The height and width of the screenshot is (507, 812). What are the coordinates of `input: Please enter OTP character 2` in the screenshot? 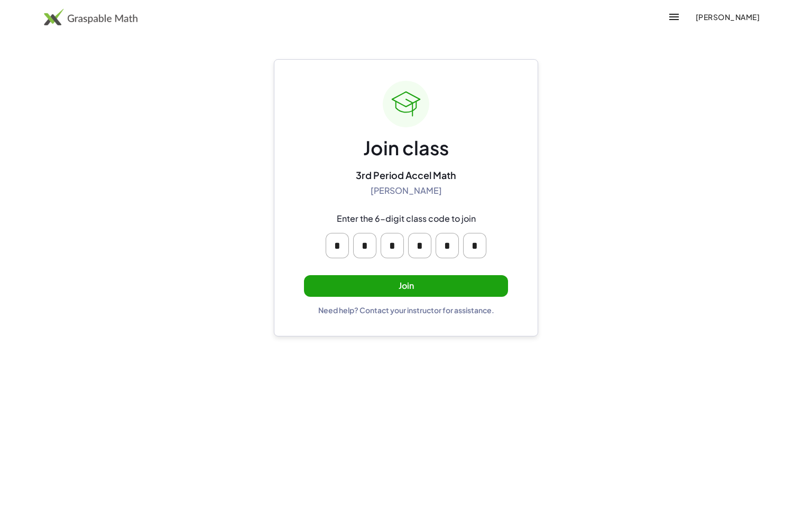 It's located at (365, 246).